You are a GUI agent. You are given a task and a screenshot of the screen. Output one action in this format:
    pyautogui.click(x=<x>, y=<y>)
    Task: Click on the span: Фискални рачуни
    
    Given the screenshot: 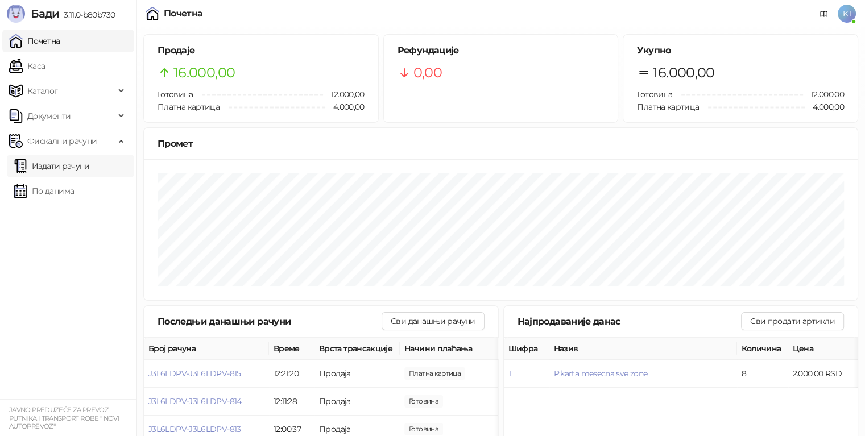 What is the action you would take?
    pyautogui.click(x=62, y=141)
    